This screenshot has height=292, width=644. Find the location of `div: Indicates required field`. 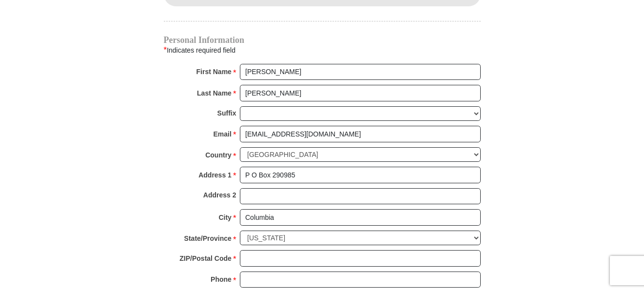

div: Indicates required field is located at coordinates (322, 50).